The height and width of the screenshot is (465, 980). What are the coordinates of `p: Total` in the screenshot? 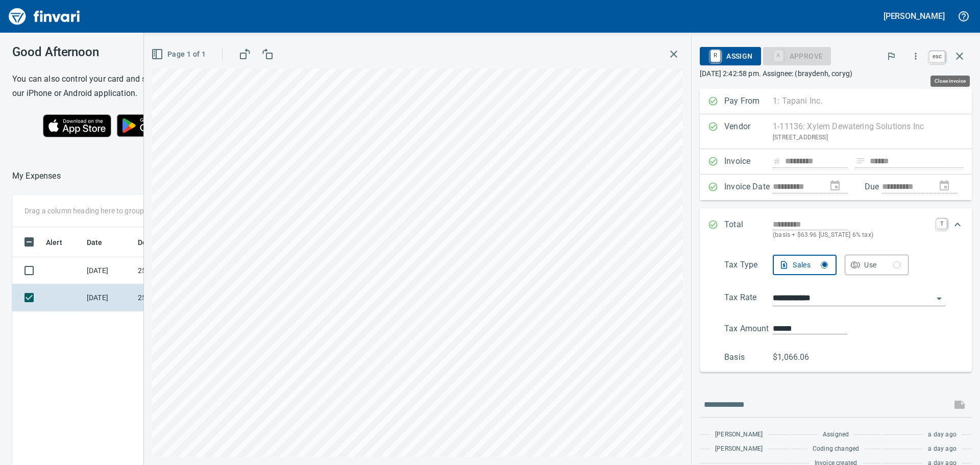 It's located at (748, 229).